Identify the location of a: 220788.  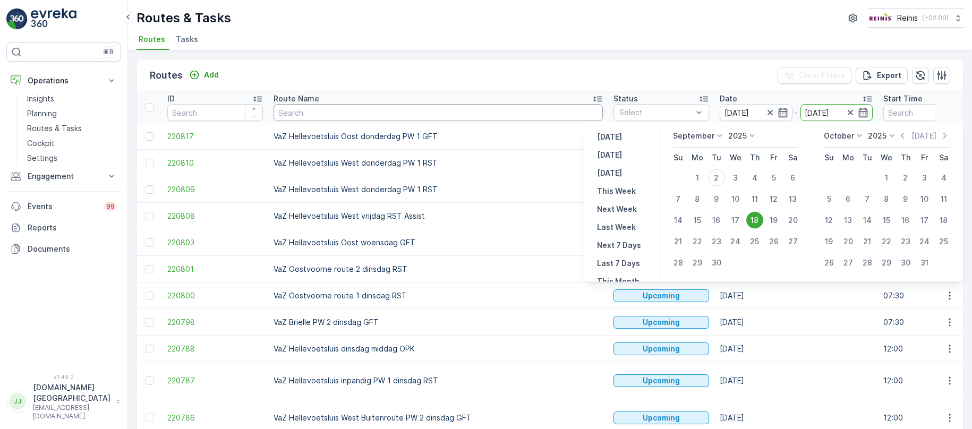
(215, 349).